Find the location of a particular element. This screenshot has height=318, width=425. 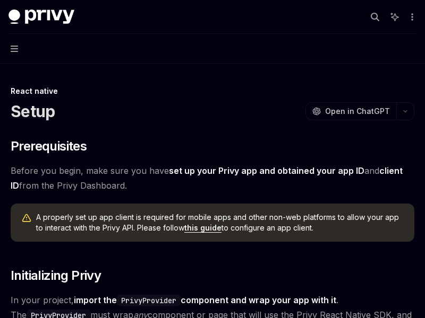

code: PrivyProvider is located at coordinates (149, 301).